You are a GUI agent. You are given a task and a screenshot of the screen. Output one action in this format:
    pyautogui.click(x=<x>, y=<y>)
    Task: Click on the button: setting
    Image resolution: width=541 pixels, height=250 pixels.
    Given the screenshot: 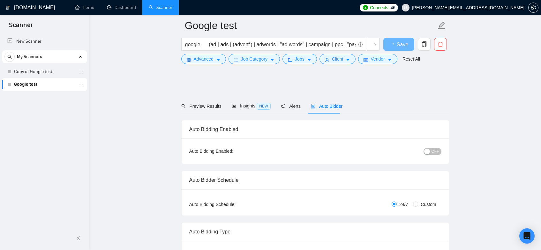 What is the action you would take?
    pyautogui.click(x=533, y=8)
    